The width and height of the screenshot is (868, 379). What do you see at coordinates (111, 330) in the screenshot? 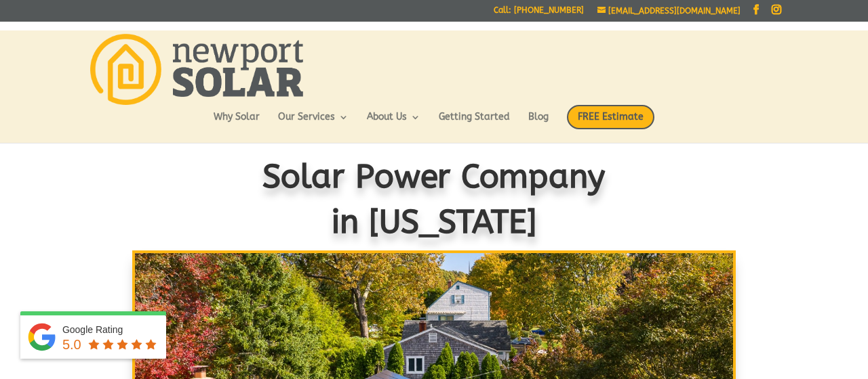
I see `div: Google Rating` at bounding box center [111, 330].